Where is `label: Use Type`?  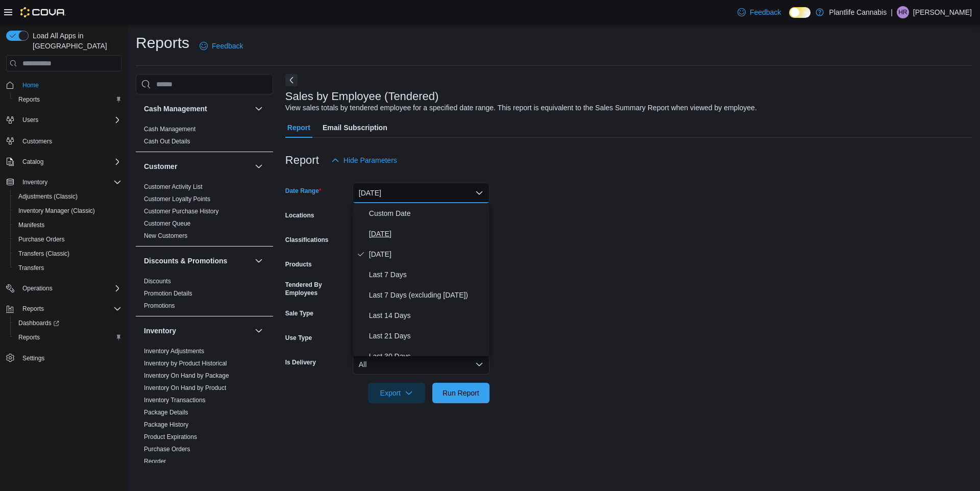 label: Use Type is located at coordinates (299, 338).